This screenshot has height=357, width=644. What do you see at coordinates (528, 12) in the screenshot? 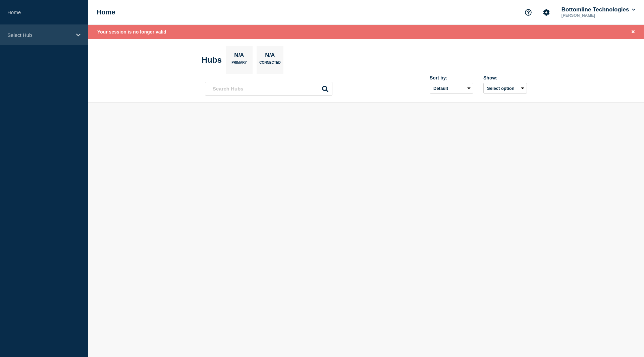
I see `button: Support` at bounding box center [528, 12].